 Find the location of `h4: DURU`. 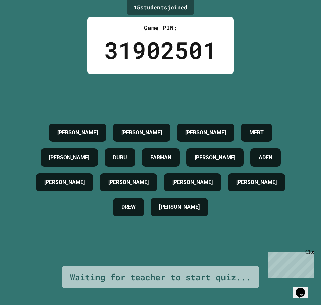

h4: DURU is located at coordinates (120, 158).